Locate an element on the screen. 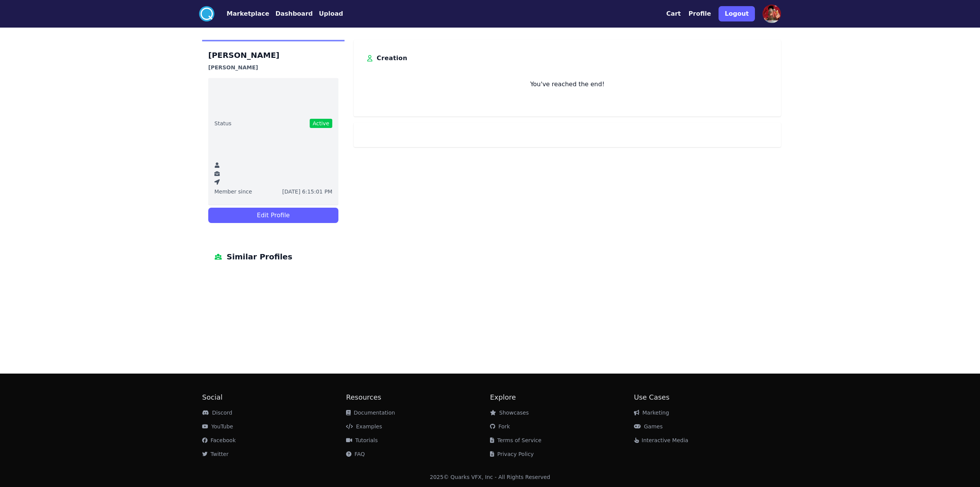 The width and height of the screenshot is (980, 487). button: Marketplace is located at coordinates (247, 14).